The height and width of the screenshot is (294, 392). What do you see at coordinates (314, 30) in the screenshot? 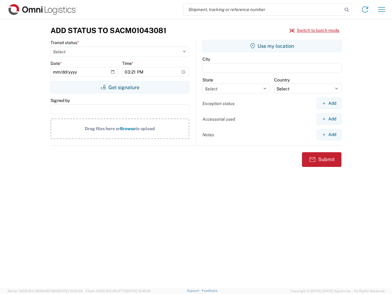
I see `button: Switch to batch mode` at bounding box center [314, 30].